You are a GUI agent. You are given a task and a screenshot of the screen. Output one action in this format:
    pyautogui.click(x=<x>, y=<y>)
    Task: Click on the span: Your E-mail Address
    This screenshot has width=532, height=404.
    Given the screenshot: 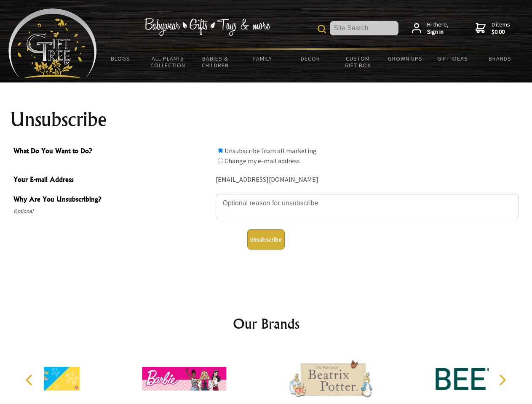 What is the action you would take?
    pyautogui.click(x=112, y=180)
    